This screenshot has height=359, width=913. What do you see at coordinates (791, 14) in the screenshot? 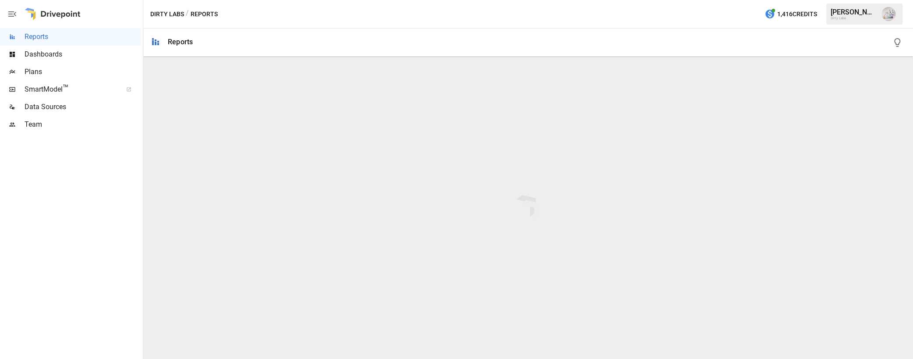
I see `button: 1,416Credits` at bounding box center [791, 14].